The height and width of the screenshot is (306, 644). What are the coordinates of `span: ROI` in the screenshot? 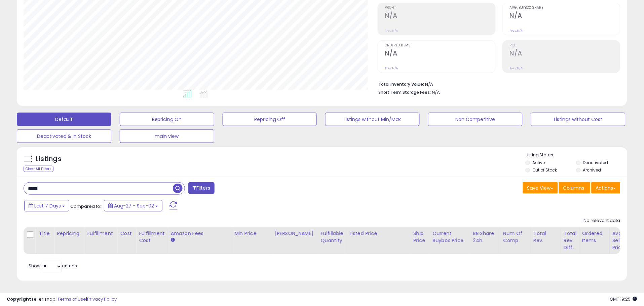 It's located at (565, 45).